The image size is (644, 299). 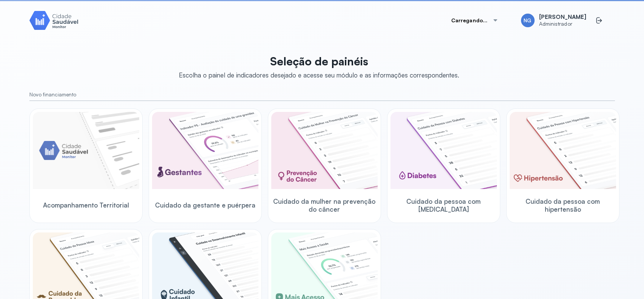 What do you see at coordinates (563, 24) in the screenshot?
I see `span: Administrador` at bounding box center [563, 24].